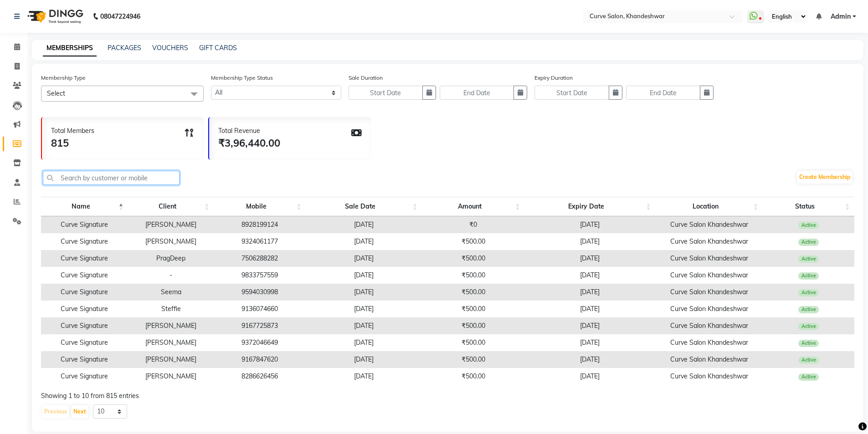 This screenshot has width=868, height=434. What do you see at coordinates (54, 16) in the screenshot?
I see `img: logo` at bounding box center [54, 16].